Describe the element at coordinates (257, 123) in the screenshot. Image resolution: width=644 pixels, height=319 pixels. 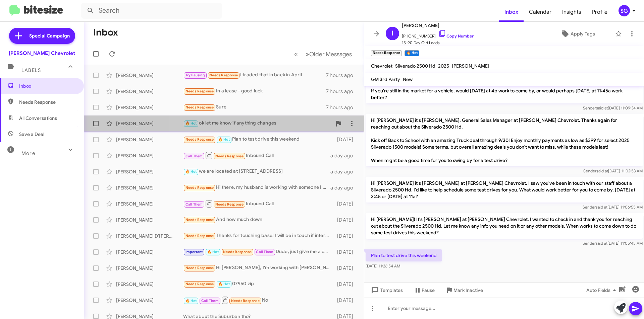
I see `div: ok let me know if anything changes` at that location.